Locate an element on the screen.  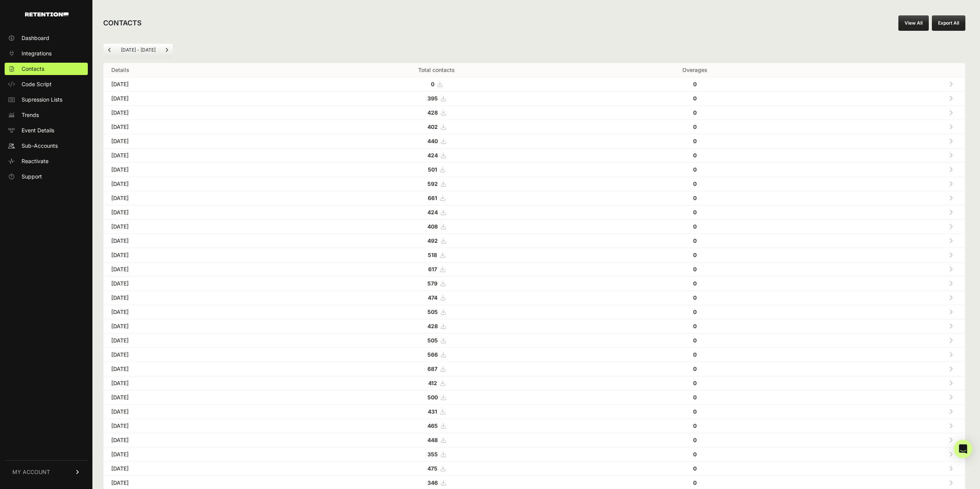
a: Sub-Accounts is located at coordinates (46, 146).